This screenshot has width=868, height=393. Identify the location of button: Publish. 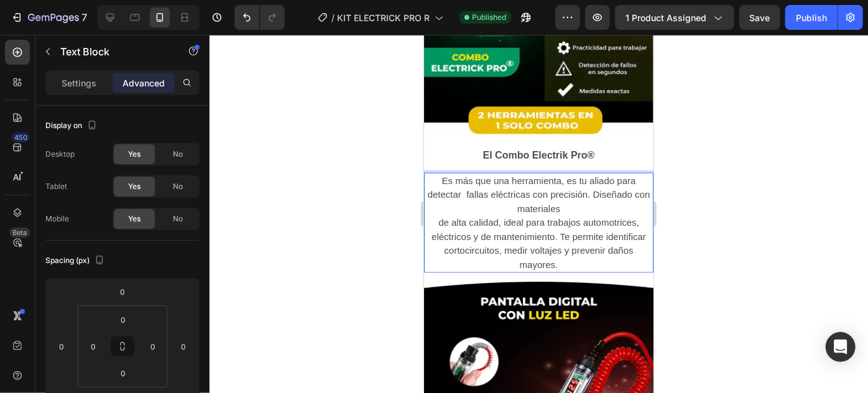
(811, 17).